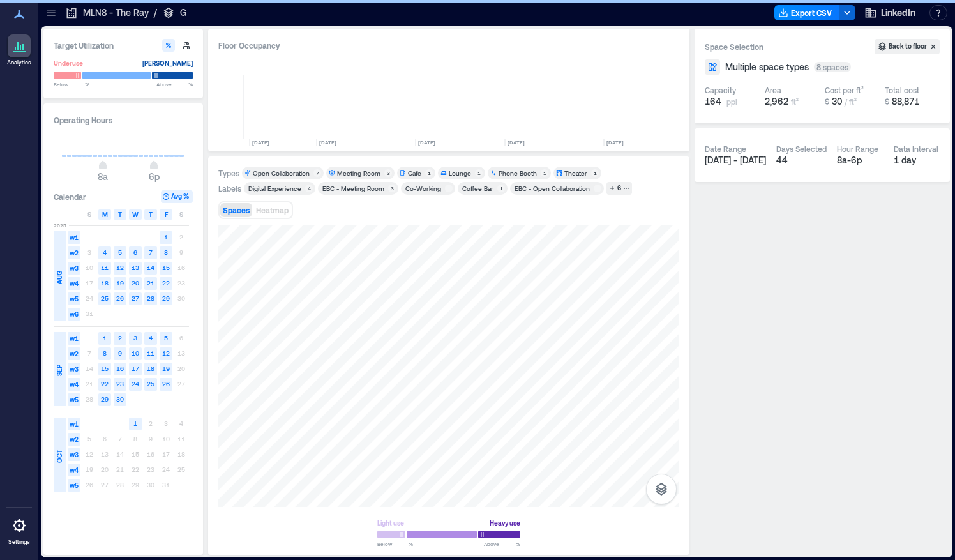 Image resolution: width=955 pixels, height=560 pixels. Describe the element at coordinates (773, 90) in the screenshot. I see `div: Area` at that location.